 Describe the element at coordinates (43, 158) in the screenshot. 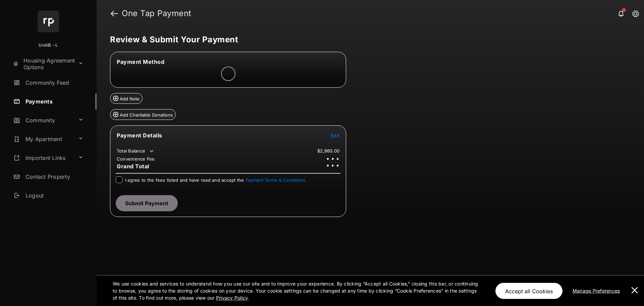

I see `a: Important Links` at that location.